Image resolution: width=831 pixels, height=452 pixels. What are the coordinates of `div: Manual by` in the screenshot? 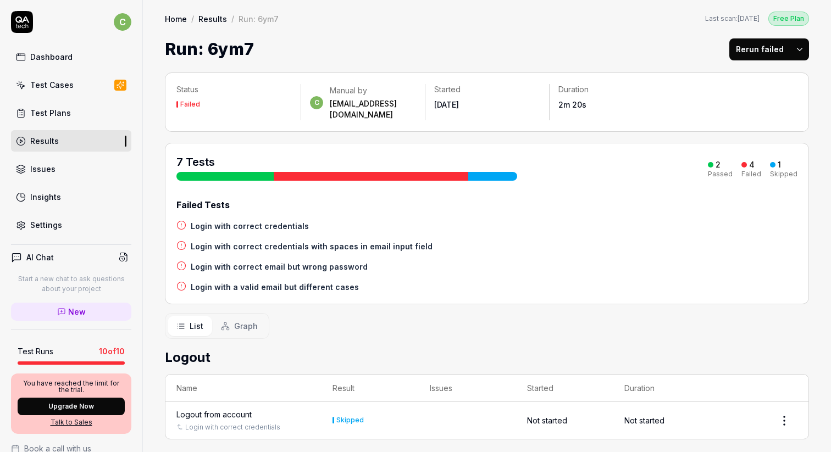 It's located at (373, 91).